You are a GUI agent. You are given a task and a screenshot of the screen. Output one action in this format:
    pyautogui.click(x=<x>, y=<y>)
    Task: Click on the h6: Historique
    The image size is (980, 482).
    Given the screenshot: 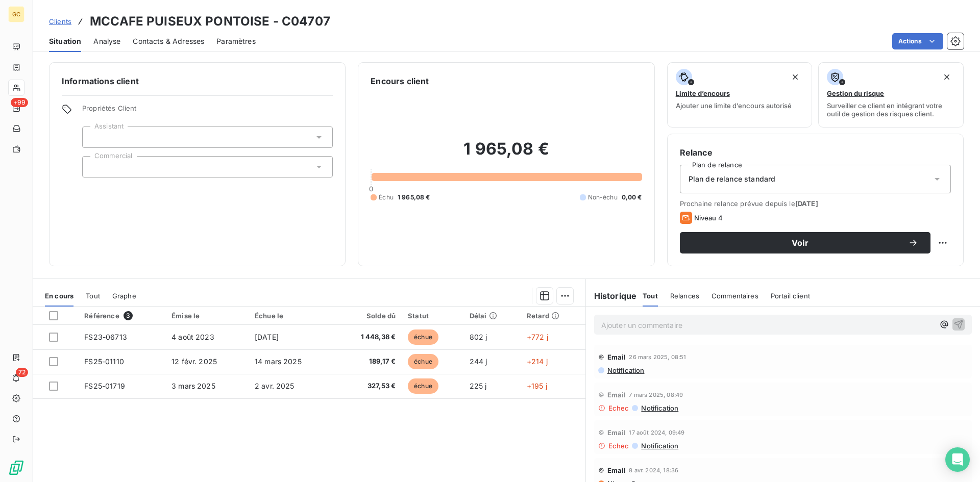 What is the action you would take?
    pyautogui.click(x=611, y=296)
    